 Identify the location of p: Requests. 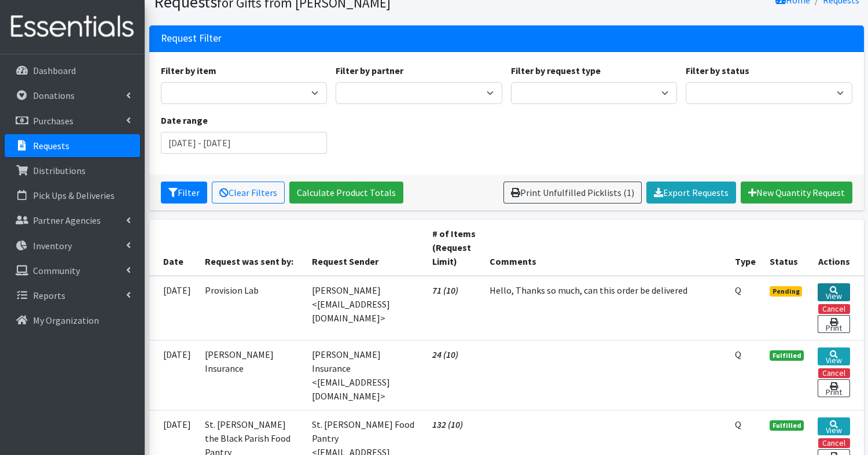
(51, 146).